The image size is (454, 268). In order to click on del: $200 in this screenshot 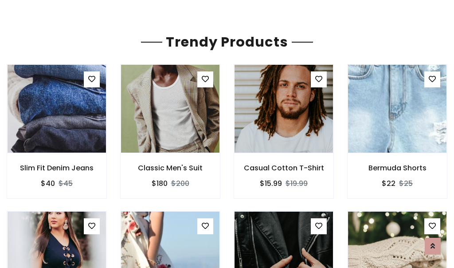, I will do `click(180, 183)`.